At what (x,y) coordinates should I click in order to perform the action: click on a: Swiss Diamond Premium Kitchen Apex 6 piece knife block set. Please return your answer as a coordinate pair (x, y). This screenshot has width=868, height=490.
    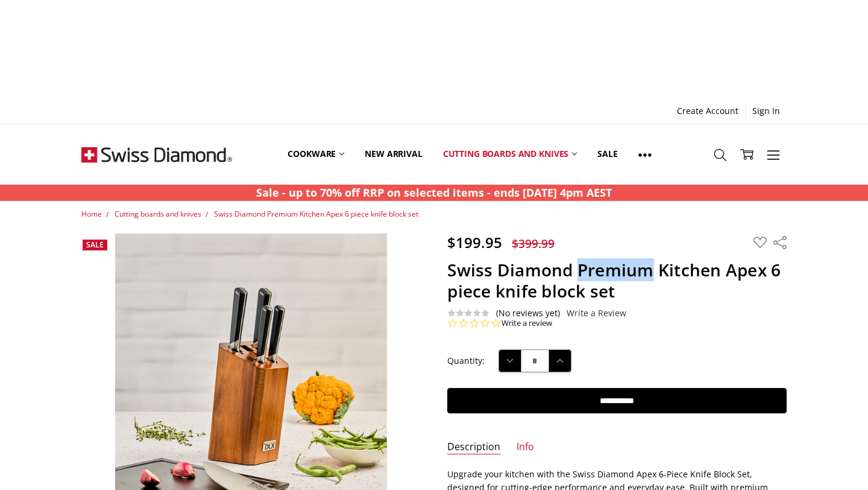
    Looking at the image, I should click on (316, 214).